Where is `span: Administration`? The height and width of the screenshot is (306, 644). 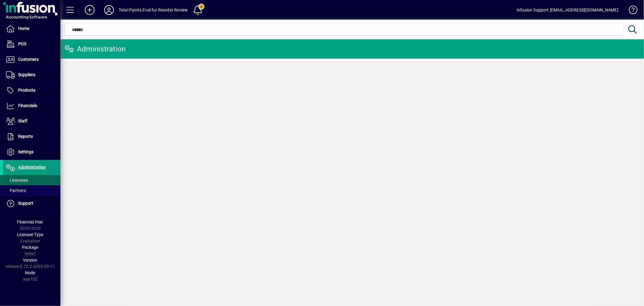
span: Administration is located at coordinates (32, 167).